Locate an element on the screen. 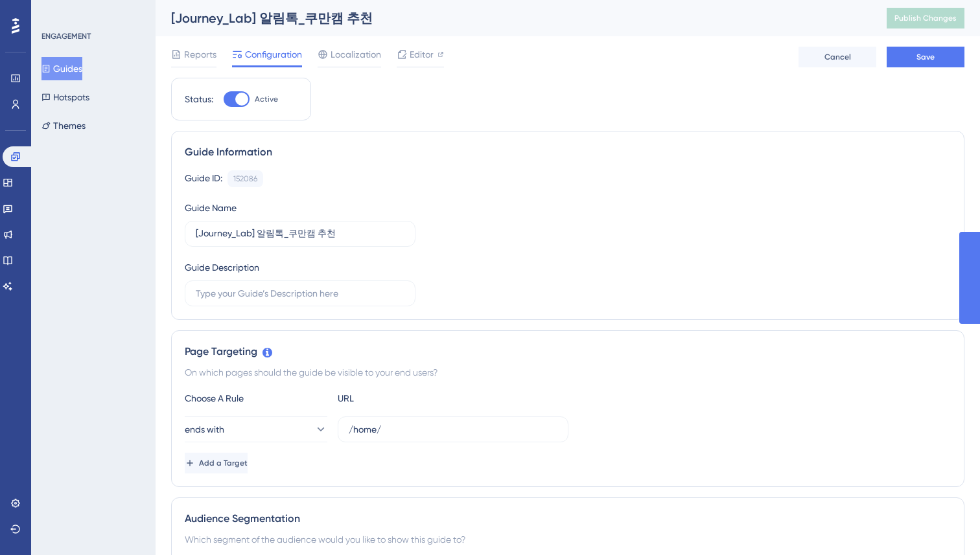 The image size is (980, 555). div: URL is located at coordinates (409, 398).